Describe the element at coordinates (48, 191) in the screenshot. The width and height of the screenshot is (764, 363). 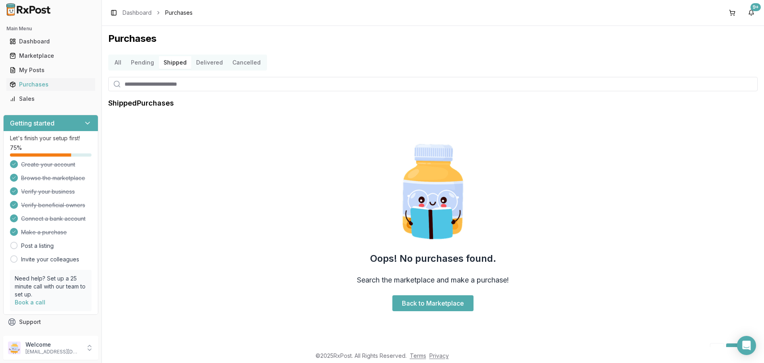
I see `span: Verify your business` at that location.